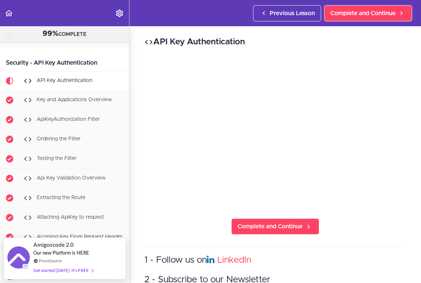 This screenshot has height=283, width=421. Describe the element at coordinates (79, 237) in the screenshot. I see `span: Accesing Key From Request Header` at that location.